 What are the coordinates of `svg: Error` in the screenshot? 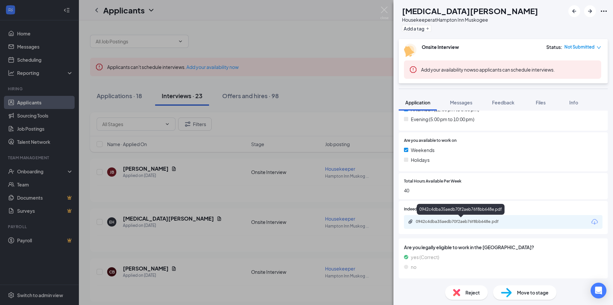 It's located at (413, 70).